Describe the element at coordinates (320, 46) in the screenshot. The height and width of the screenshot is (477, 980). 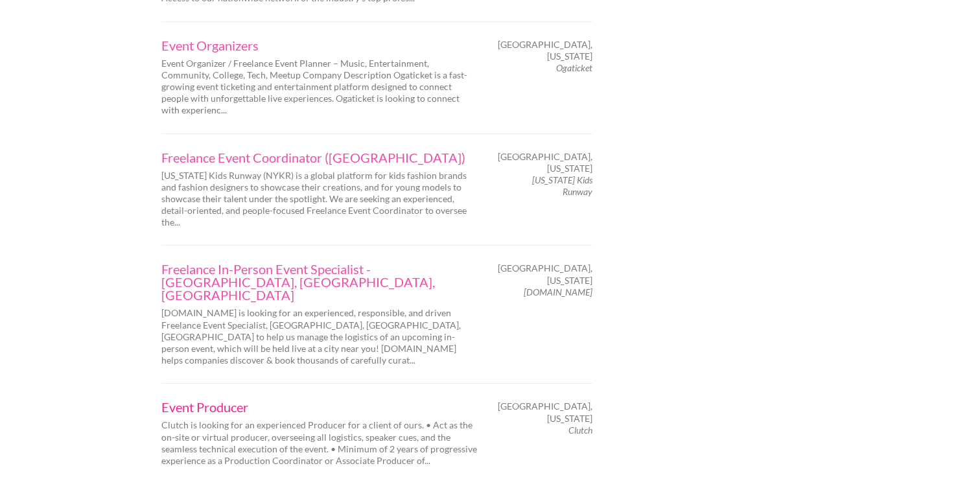
I see `a: Event Organizers` at that location.